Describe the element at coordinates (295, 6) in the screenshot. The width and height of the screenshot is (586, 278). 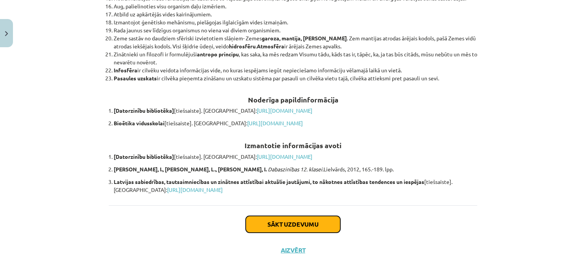
I see `li: Aug, palielinoties visu organism daļu izmēriem.` at that location.